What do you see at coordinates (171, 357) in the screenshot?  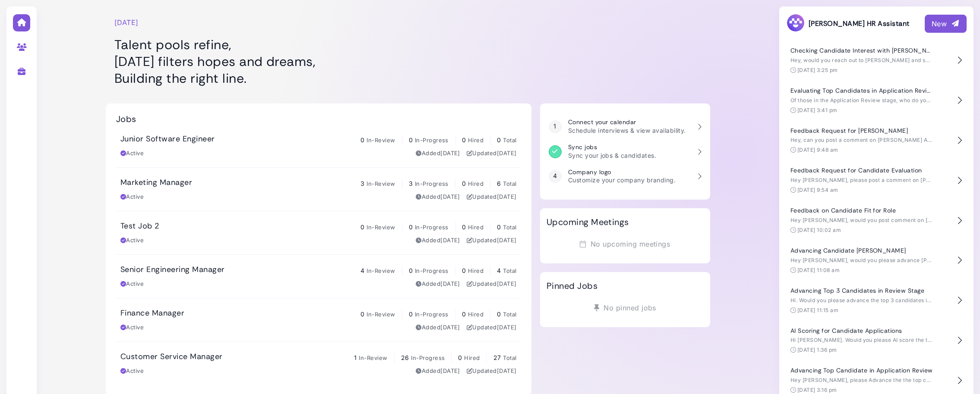 I see `h3: Customer Service Manager` at bounding box center [171, 357].